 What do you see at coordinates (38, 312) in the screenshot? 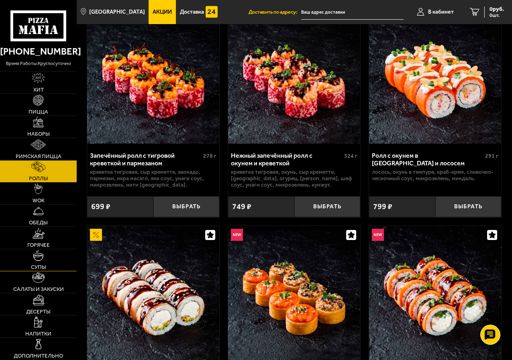
I see `span: Десерты` at bounding box center [38, 312].